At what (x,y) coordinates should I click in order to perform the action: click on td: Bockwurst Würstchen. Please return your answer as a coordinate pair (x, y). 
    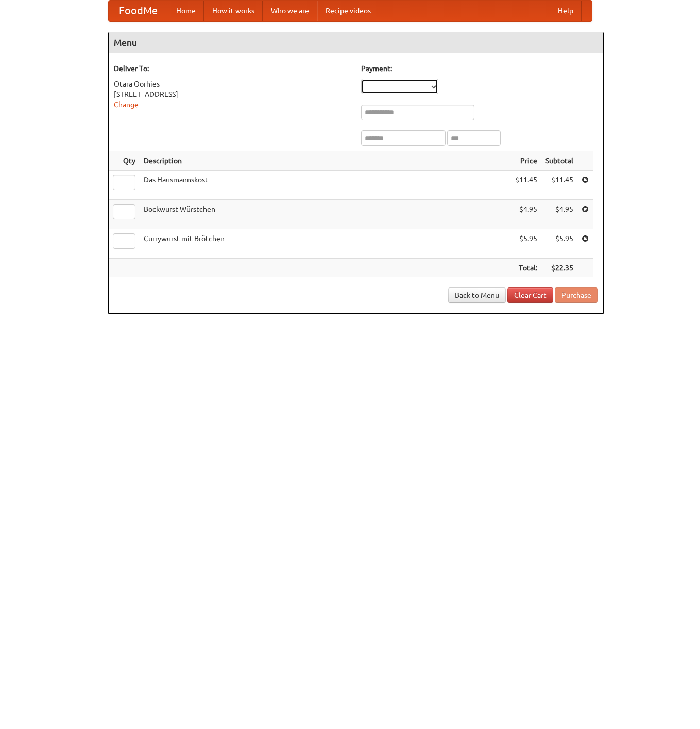
    Looking at the image, I should click on (325, 215).